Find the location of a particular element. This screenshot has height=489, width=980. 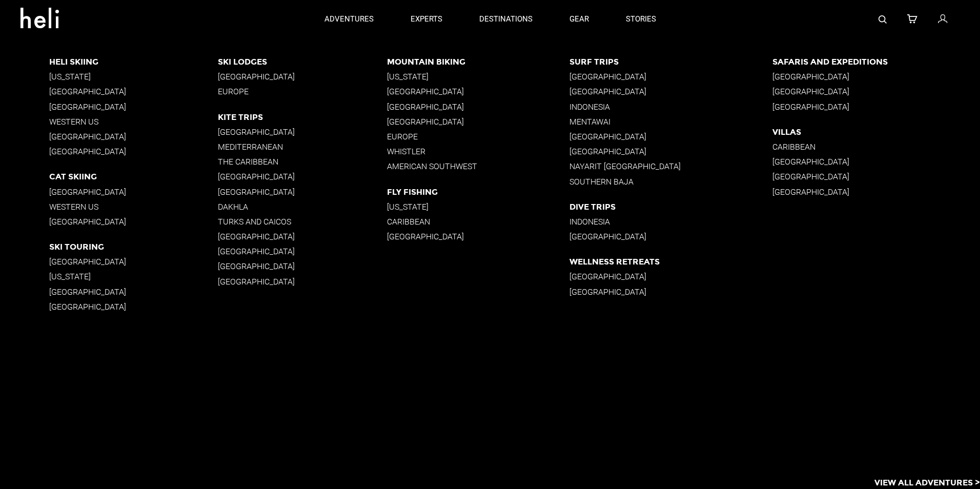

p: Kite Trips is located at coordinates (302, 117).